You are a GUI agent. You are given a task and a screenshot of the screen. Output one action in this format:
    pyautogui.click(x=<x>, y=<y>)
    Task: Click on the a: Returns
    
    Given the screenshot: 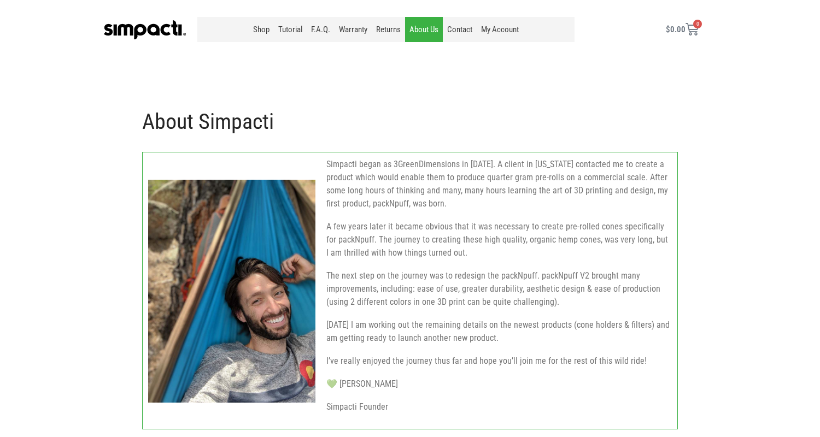 What is the action you would take?
    pyautogui.click(x=388, y=30)
    